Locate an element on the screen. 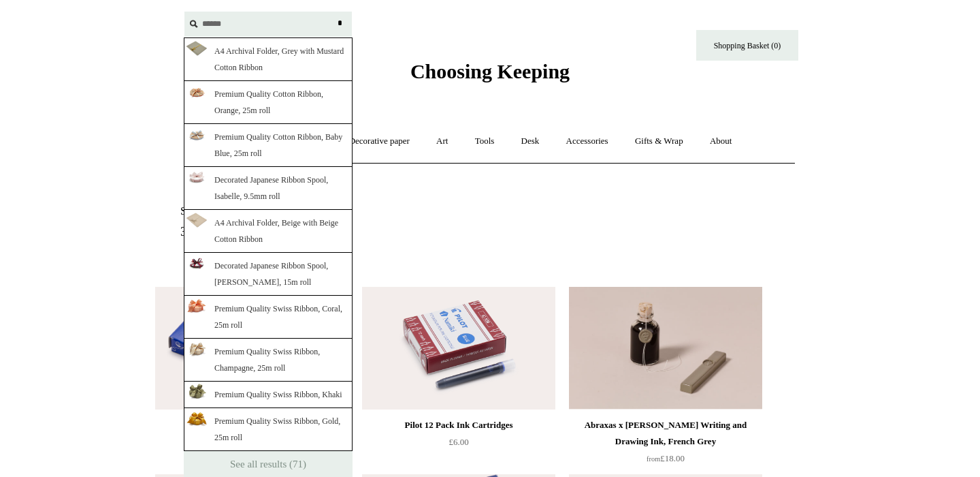 The height and width of the screenshot is (477, 980). a: Accessories is located at coordinates (587, 141).